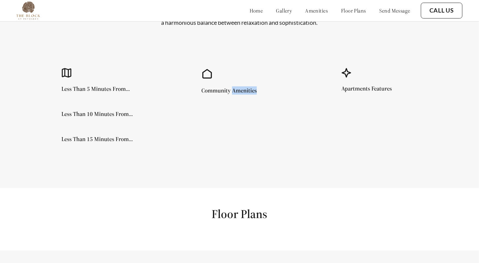 The height and width of the screenshot is (263, 479). I want to click on h1: Floor Plans, so click(240, 214).